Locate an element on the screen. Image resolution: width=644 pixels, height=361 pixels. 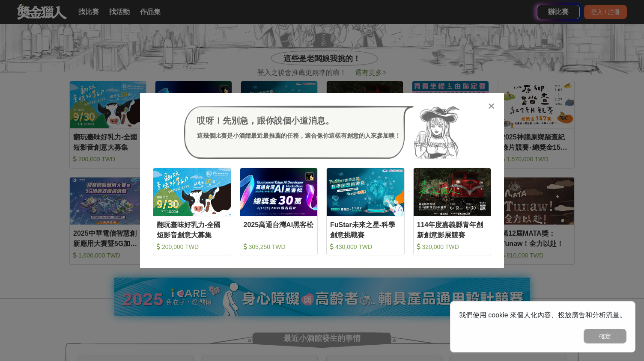
div: 320,000 TWD is located at coordinates (452, 247).